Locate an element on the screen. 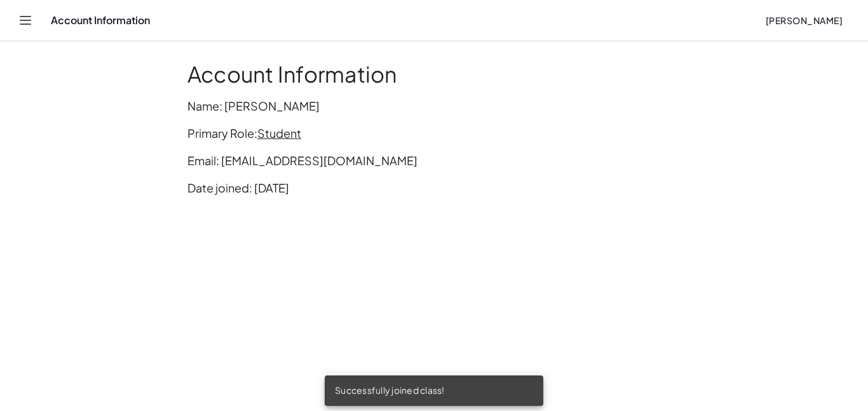  span: Student is located at coordinates (279, 133).